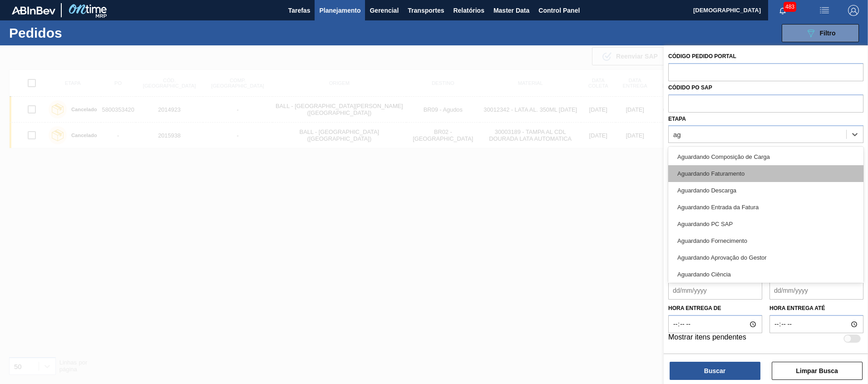 The height and width of the screenshot is (384, 868). Describe the element at coordinates (34, 11) in the screenshot. I see `img: TNhmsLtSVTkK8tSr43FrP2fwEKptu5GPRR3wAAAABJRU5ErkJggg==` at that location.